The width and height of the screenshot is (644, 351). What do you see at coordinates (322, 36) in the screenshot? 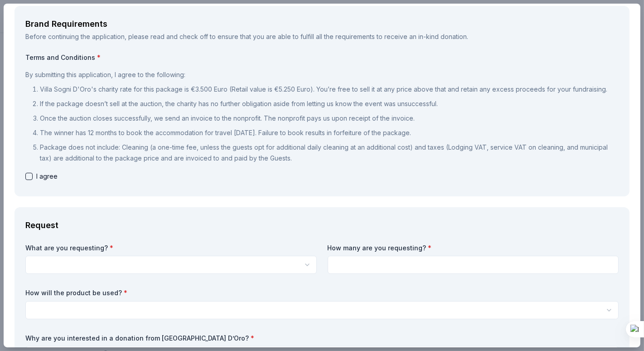
I see `div: Before continuing the application, please read and check off to ensure that you are able to fulfi...` at bounding box center [322, 36].